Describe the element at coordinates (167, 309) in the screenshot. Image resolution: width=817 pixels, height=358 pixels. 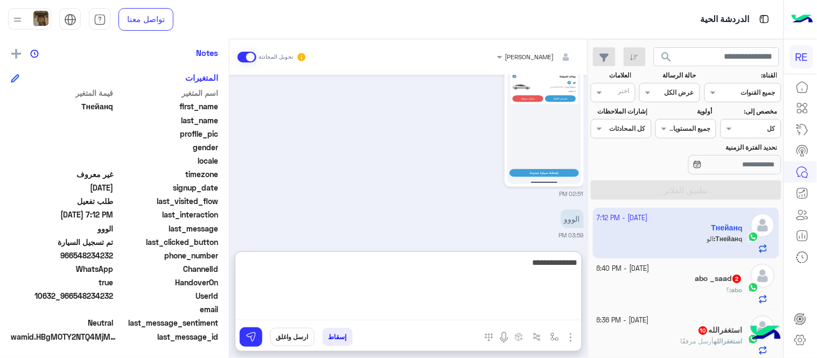
I see `span: email` at that location.